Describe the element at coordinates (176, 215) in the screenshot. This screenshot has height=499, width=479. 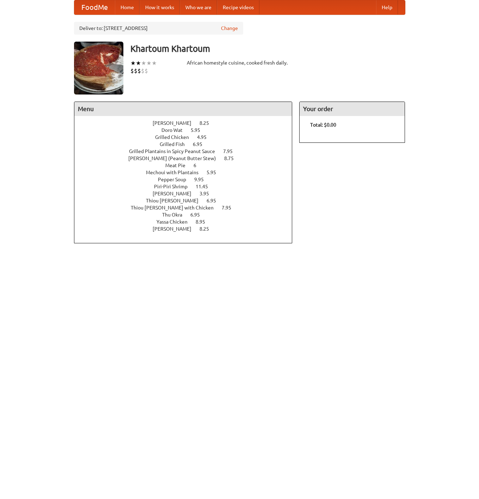
I see `span: Thu Okra` at that location.